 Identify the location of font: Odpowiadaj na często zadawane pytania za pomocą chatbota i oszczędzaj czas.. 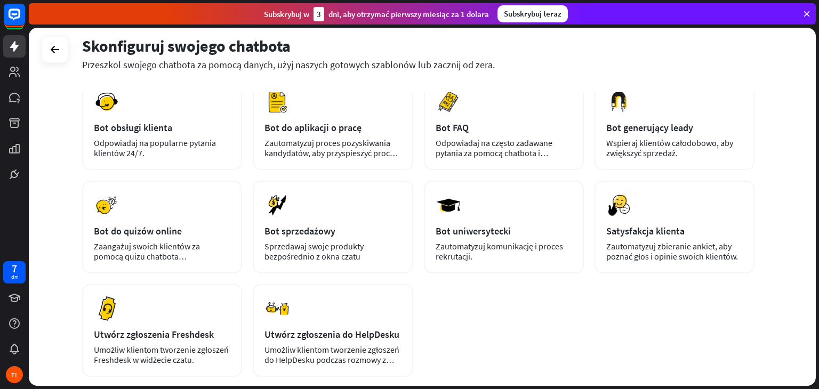
(494, 153).